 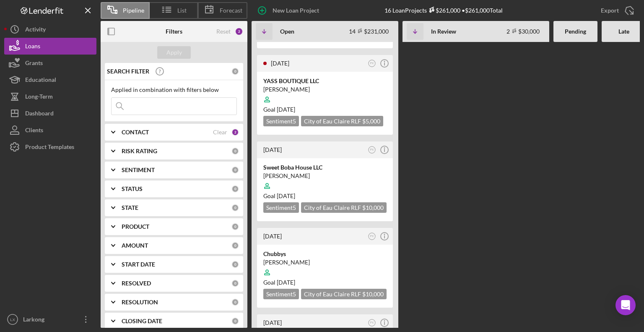 I want to click on div: Activity, so click(x=36, y=30).